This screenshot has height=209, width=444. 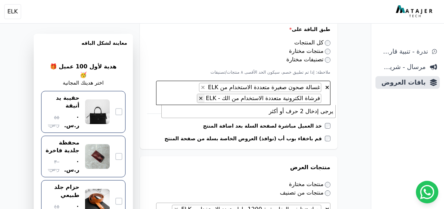 What do you see at coordinates (52, 165) in the screenshot?
I see `span: ٣٠ ر.س.` at bounding box center [52, 165].